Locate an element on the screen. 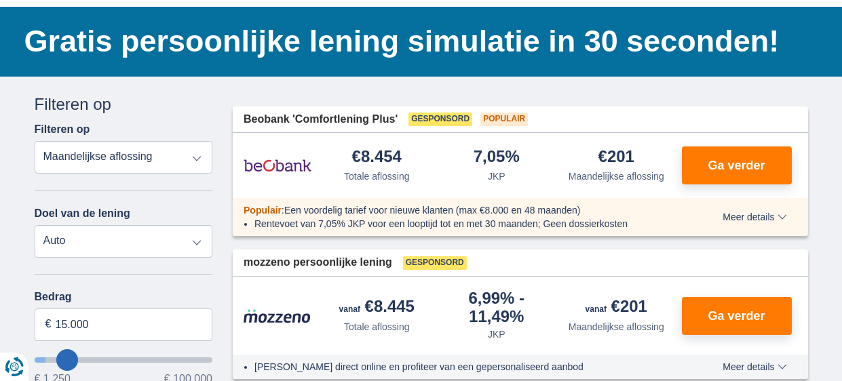  div: Filteren op is located at coordinates (124, 105).